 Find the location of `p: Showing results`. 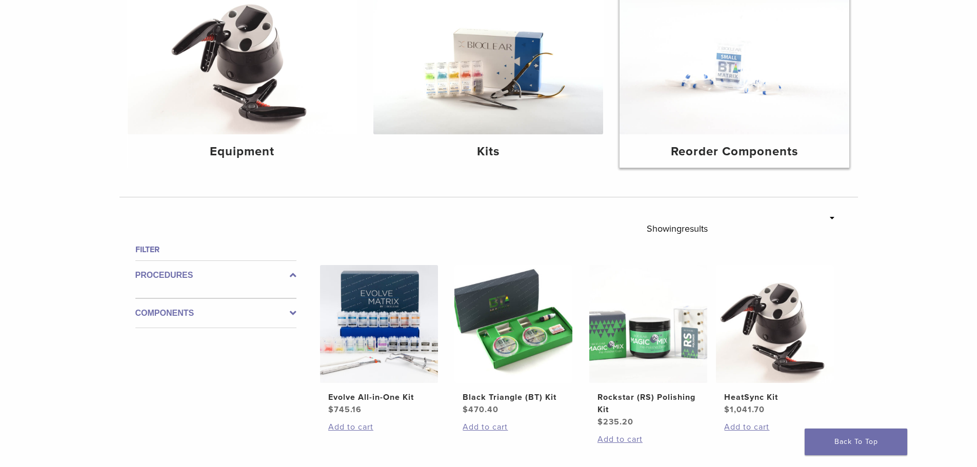

p: Showing results is located at coordinates (677, 229).